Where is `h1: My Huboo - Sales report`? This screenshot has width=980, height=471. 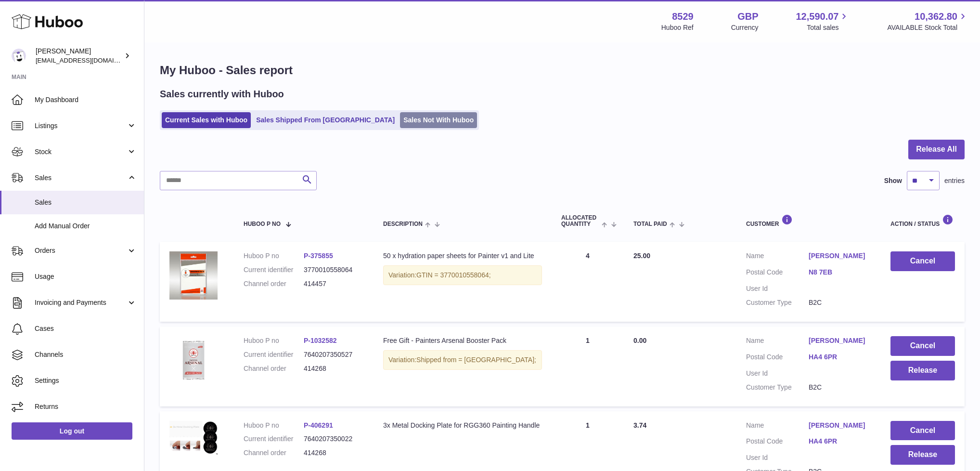
h1: My Huboo - Sales report is located at coordinates (562, 70).